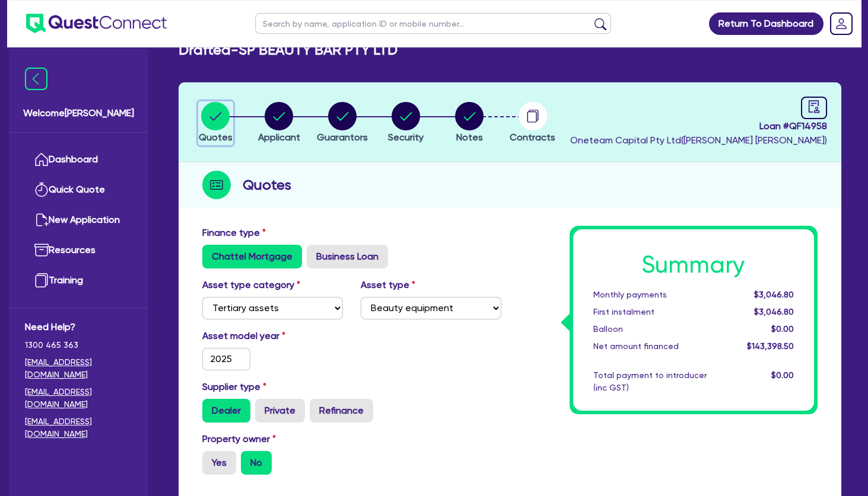 This screenshot has height=496, width=868. Describe the element at coordinates (267, 185) in the screenshot. I see `h2: Quotes` at that location.